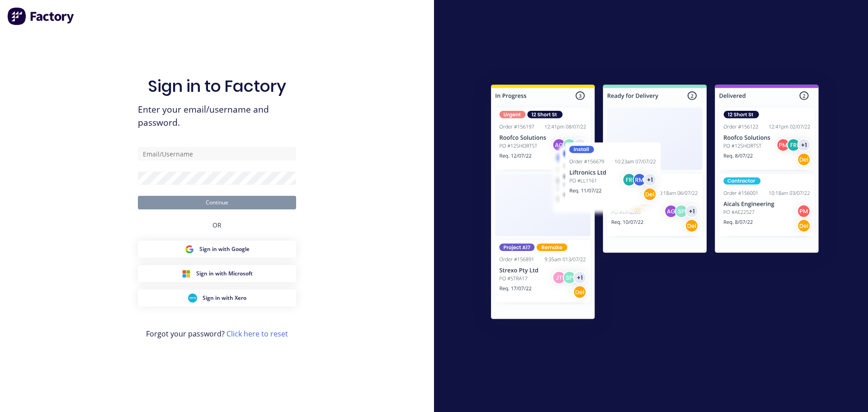 This screenshot has height=412, width=868. What do you see at coordinates (224, 249) in the screenshot?
I see `span: Sign in with Google` at bounding box center [224, 249].